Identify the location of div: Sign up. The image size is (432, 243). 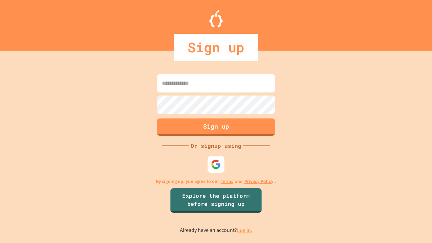
(216, 47).